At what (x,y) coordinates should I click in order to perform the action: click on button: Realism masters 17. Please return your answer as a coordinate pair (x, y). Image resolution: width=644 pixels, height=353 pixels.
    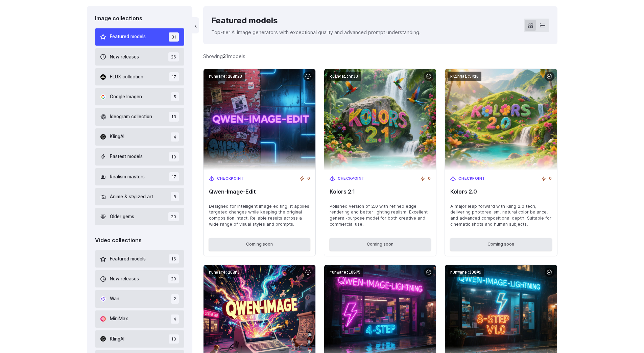
    Looking at the image, I should click on (140, 177).